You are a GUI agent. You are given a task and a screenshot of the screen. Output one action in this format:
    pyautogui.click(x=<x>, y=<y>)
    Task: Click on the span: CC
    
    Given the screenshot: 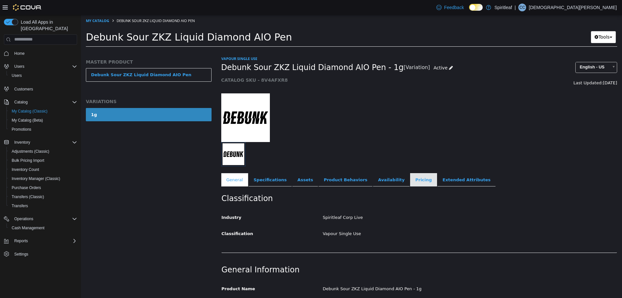 What is the action you would take?
    pyautogui.click(x=522, y=7)
    